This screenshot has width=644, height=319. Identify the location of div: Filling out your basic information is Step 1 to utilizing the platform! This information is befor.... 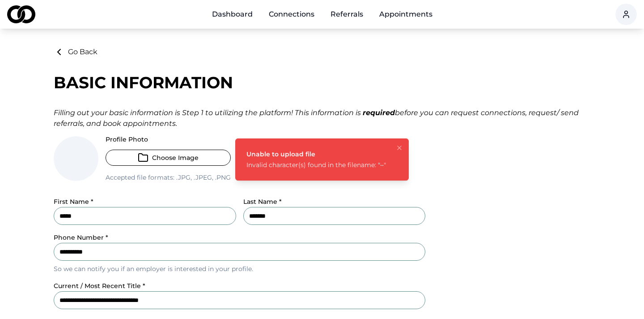
(322, 118).